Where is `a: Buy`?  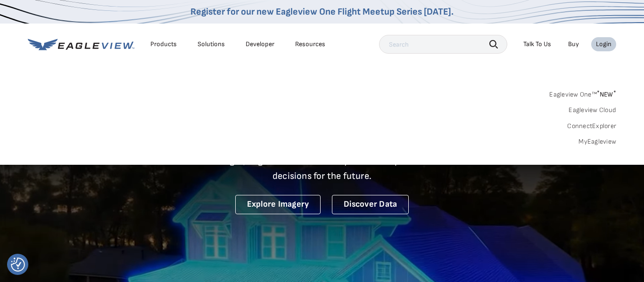
a: Buy is located at coordinates (573, 44).